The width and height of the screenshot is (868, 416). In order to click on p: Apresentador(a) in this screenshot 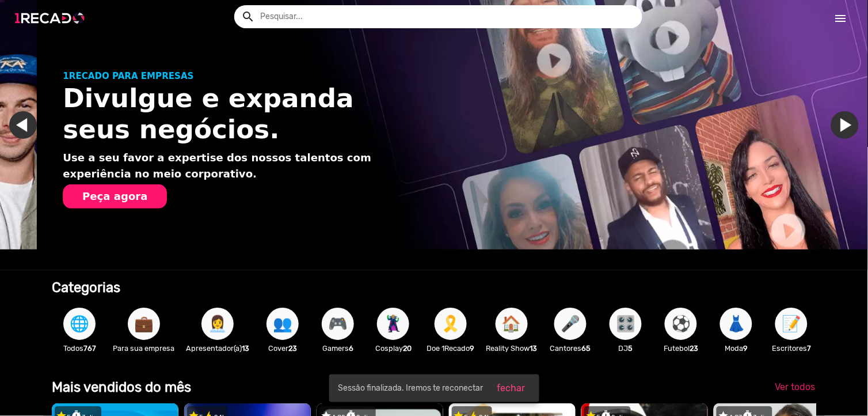, I will do `click(218, 348)`.